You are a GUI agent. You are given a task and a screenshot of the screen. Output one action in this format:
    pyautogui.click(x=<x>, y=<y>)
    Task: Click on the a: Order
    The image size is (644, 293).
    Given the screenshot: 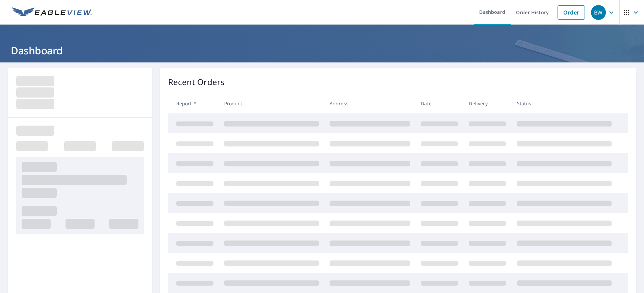 What is the action you would take?
    pyautogui.click(x=571, y=12)
    